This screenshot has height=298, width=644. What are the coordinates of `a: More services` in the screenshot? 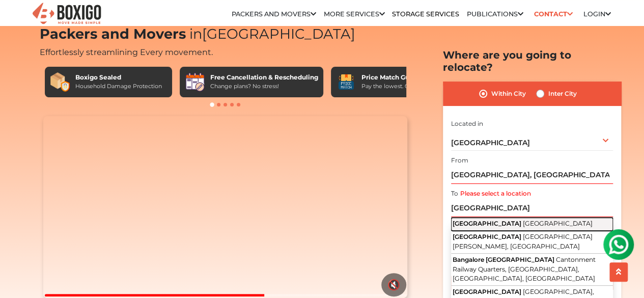 It's located at (354, 14).